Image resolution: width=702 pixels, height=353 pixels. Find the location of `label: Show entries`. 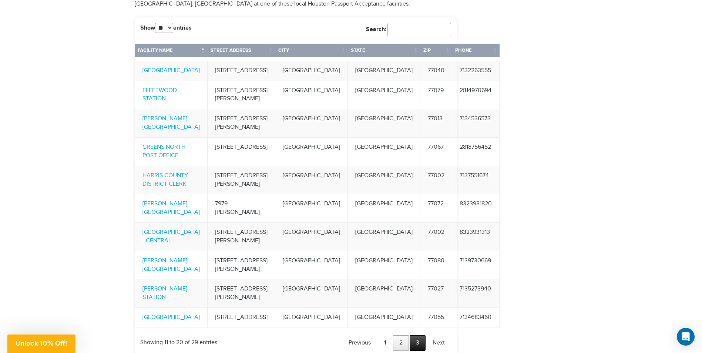

label: Show entries is located at coordinates (166, 28).